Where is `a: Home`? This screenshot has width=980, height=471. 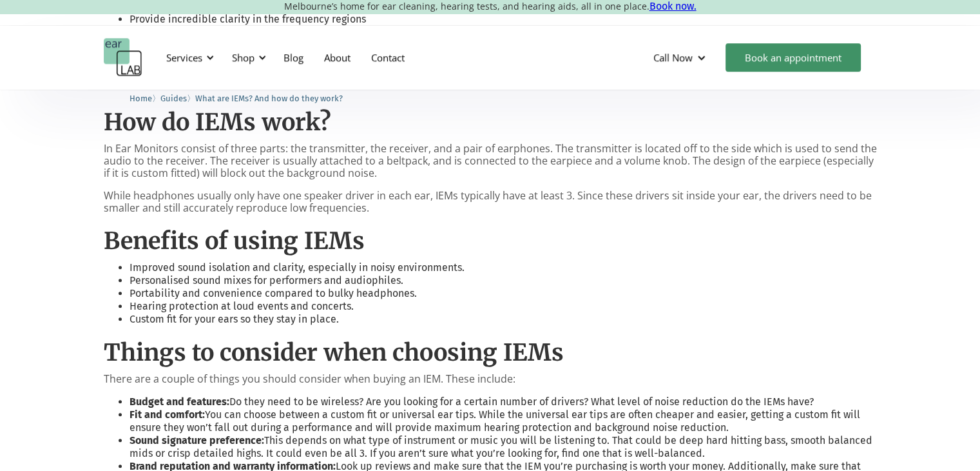
a: Home is located at coordinates (140, 98).